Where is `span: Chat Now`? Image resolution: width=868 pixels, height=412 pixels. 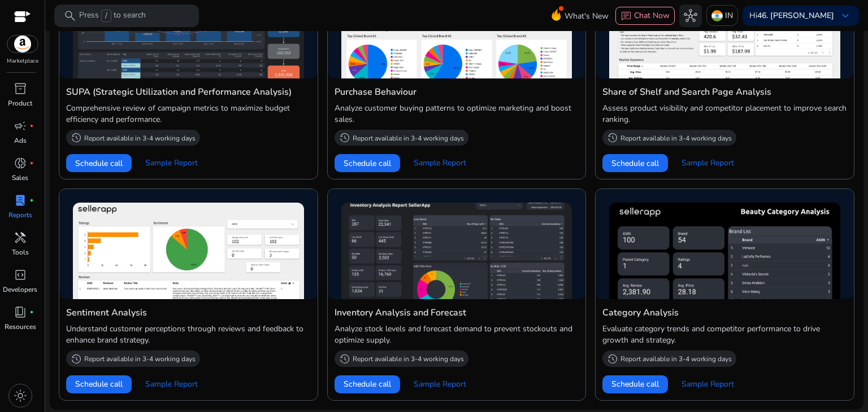
span: Chat Now is located at coordinates (651, 15).